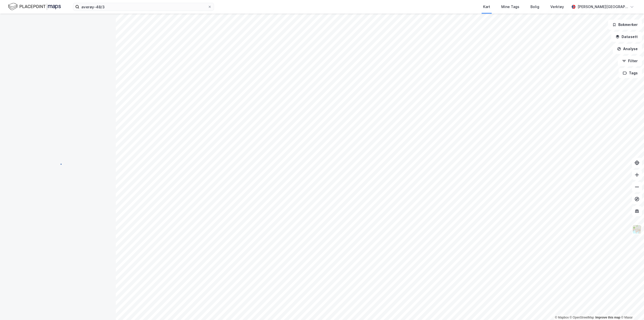 Image resolution: width=644 pixels, height=320 pixels. I want to click on button: Filter, so click(630, 61).